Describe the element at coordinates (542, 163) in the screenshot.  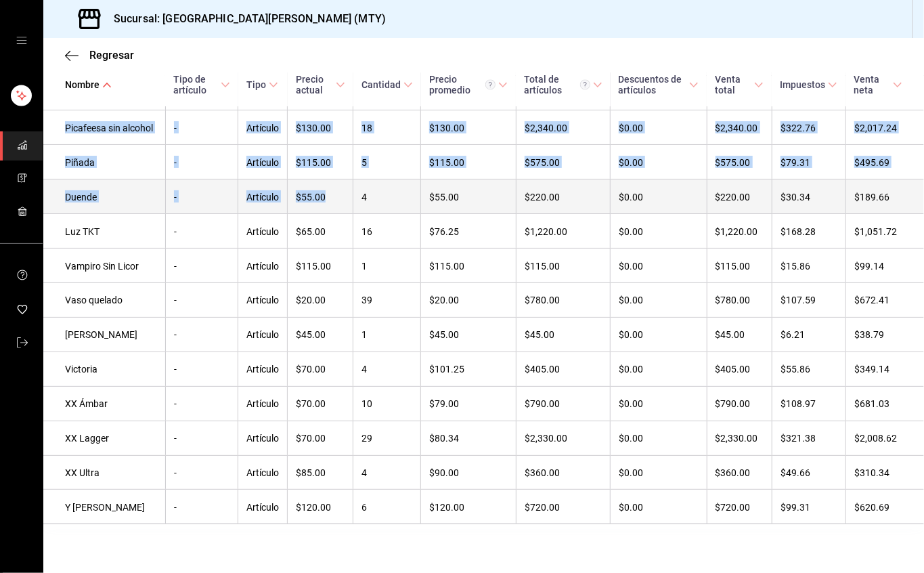
I see `font: $575.00` at that location.